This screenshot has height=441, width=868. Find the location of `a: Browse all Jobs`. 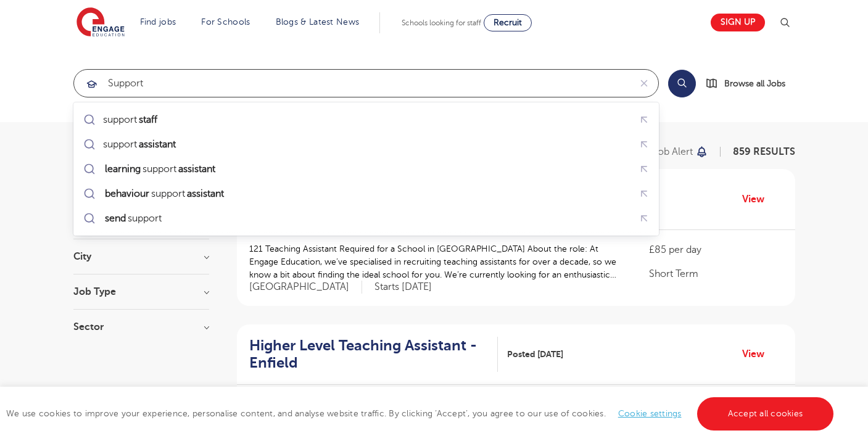

a: Browse all Jobs is located at coordinates (750, 83).